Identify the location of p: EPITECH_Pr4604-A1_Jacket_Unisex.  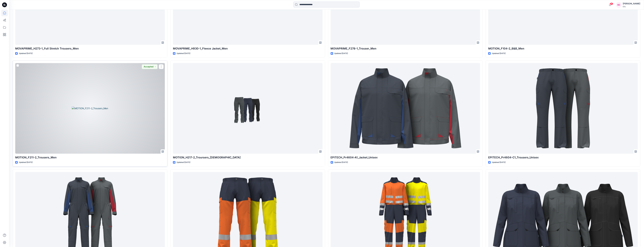
(405, 158).